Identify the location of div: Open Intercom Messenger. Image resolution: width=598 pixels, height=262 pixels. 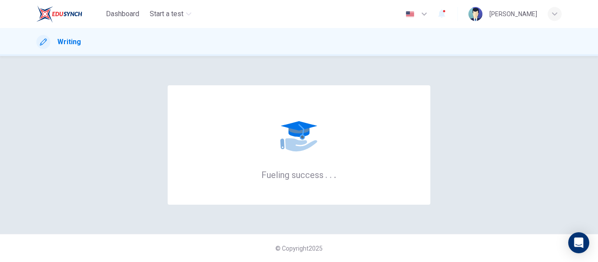
(578, 243).